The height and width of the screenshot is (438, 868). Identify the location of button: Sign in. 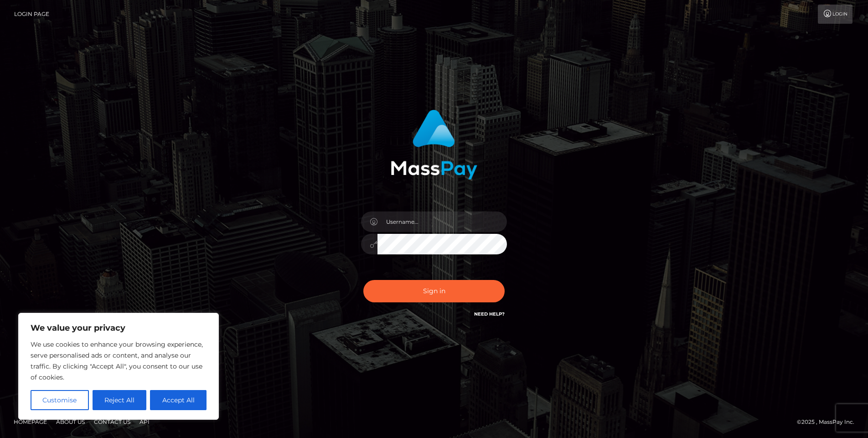
(434, 291).